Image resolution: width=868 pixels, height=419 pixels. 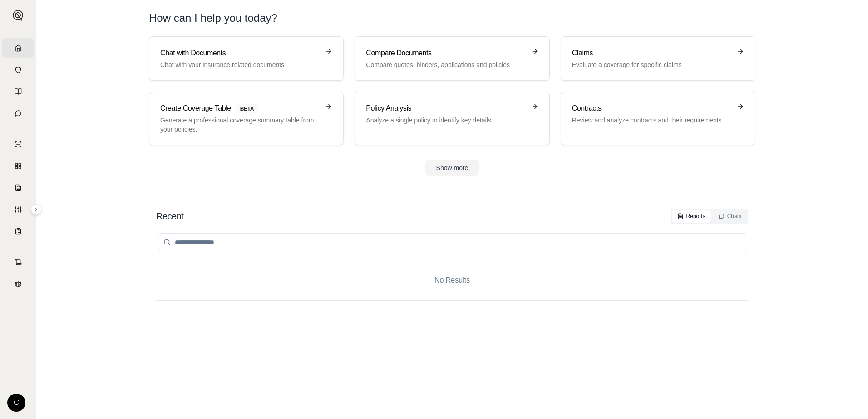 I want to click on p: Generate a professional coverage summary table from your policies., so click(x=240, y=125).